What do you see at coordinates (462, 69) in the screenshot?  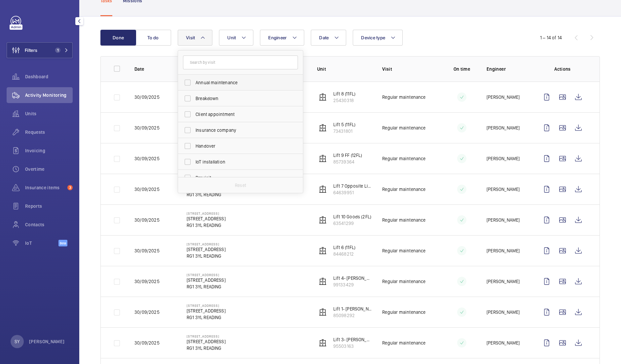 I see `p: On time` at bounding box center [462, 69].